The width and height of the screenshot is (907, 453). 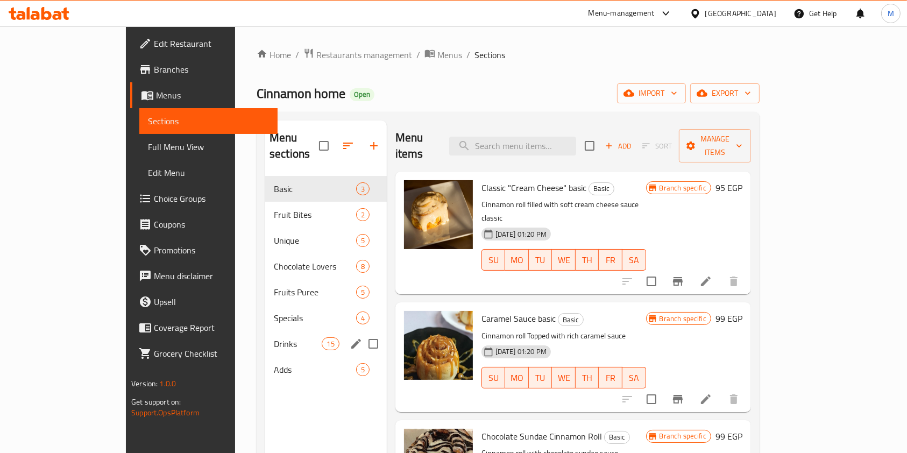 What do you see at coordinates (204, 276) in the screenshot?
I see `a: Menu disclaimer` at bounding box center [204, 276].